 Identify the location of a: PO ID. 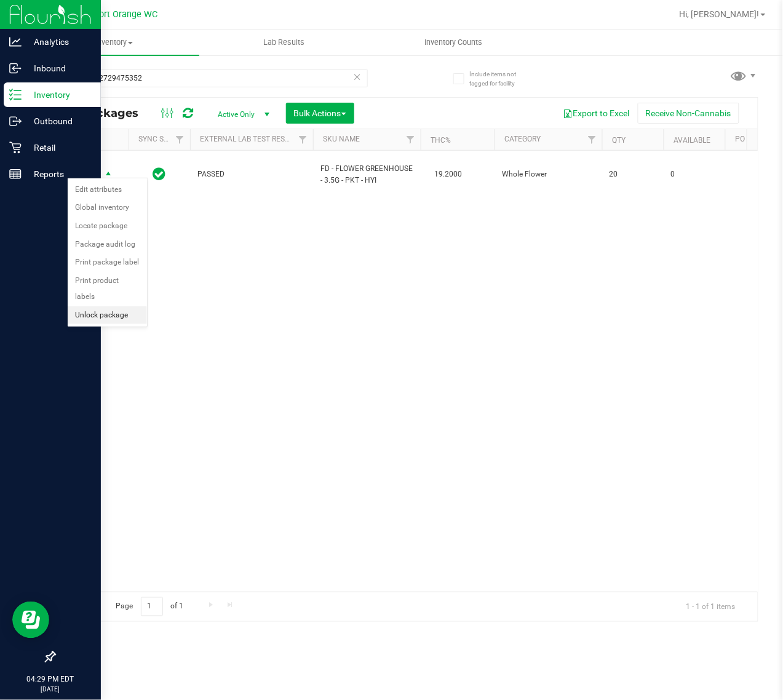
(744, 139).